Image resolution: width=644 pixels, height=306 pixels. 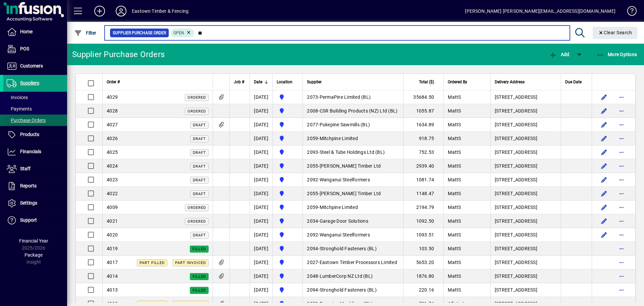 What do you see at coordinates (157, 82) in the screenshot?
I see `div: Order #` at bounding box center [157, 82].